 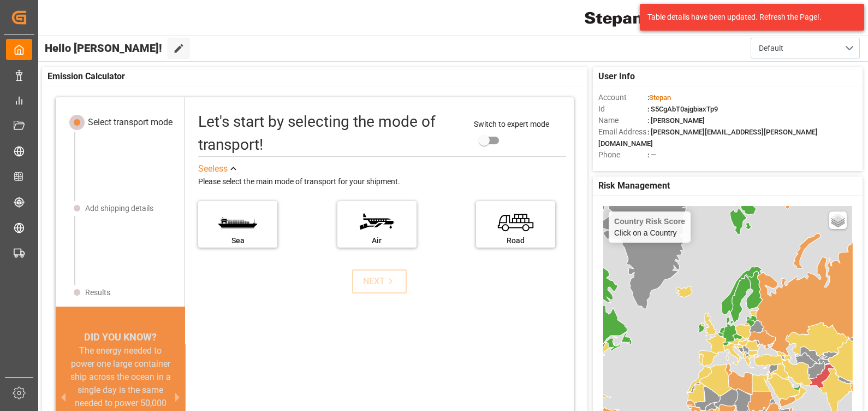 I want to click on div: Table details have been updated. Refresh the Page!., so click(x=748, y=17).